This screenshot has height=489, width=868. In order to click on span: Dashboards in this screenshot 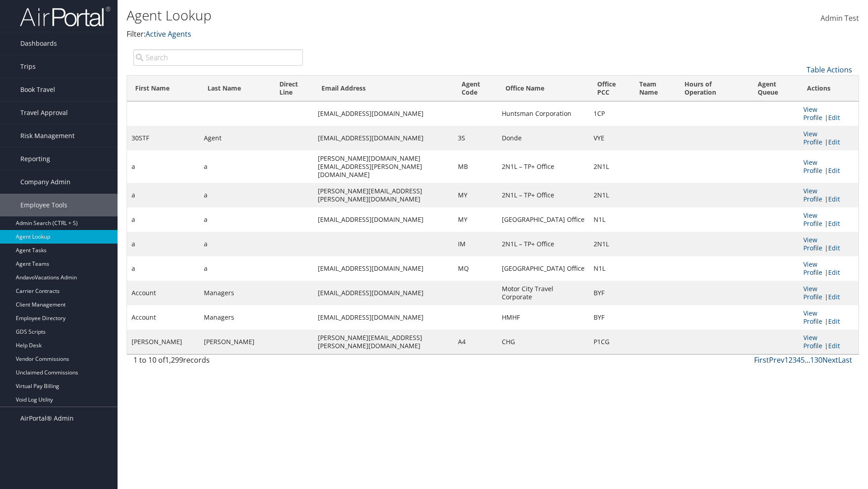, I will do `click(38, 44)`.